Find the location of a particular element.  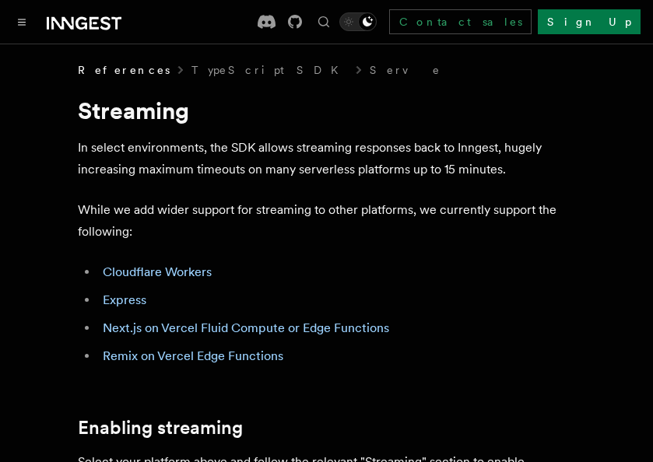

p: In select environments, the SDK allows streaming responses back to Inngest, hugely increasing max... is located at coordinates (327, 159).